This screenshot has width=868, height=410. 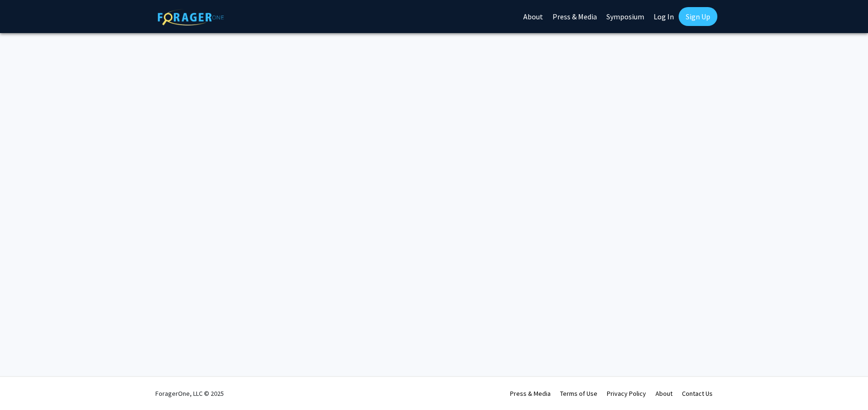 What do you see at coordinates (697, 393) in the screenshot?
I see `a: Contact Us` at bounding box center [697, 393].